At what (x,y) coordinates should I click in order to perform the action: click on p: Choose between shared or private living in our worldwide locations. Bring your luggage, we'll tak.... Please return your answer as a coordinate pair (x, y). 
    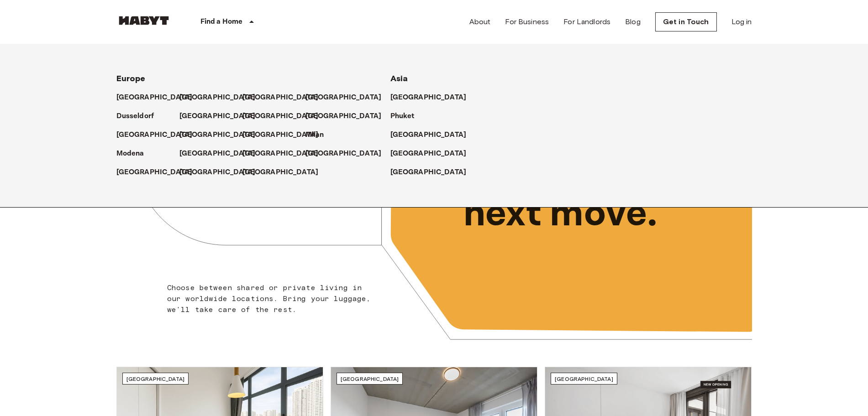
    Looking at the image, I should click on (272, 299).